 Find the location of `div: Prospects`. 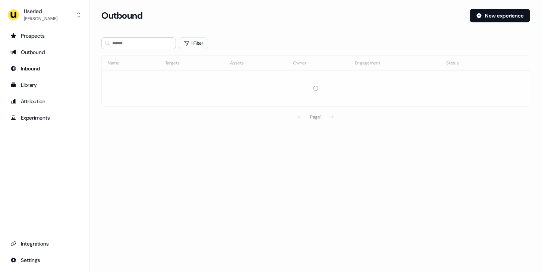

div: Prospects is located at coordinates (44, 36).